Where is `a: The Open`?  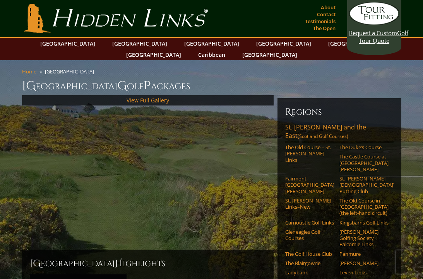 a: The Open is located at coordinates (324, 28).